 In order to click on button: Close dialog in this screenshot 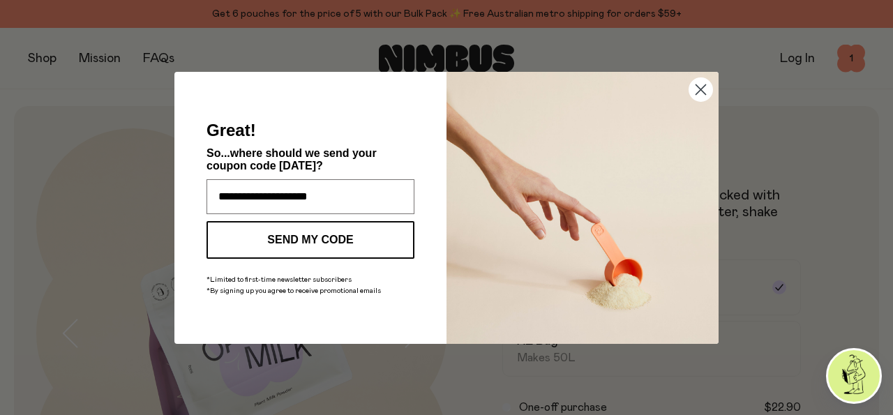, I will do `click(700, 89)`.